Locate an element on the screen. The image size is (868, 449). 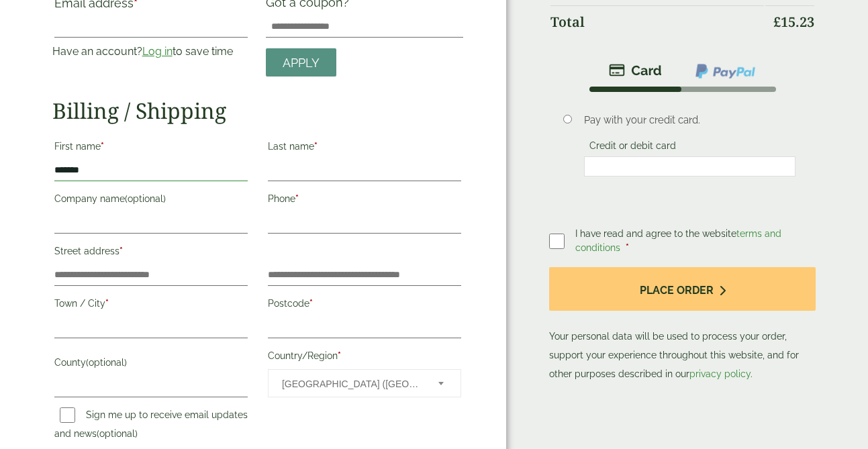
input: Sign me up to receive email updates and news(optional) is located at coordinates (67, 414).